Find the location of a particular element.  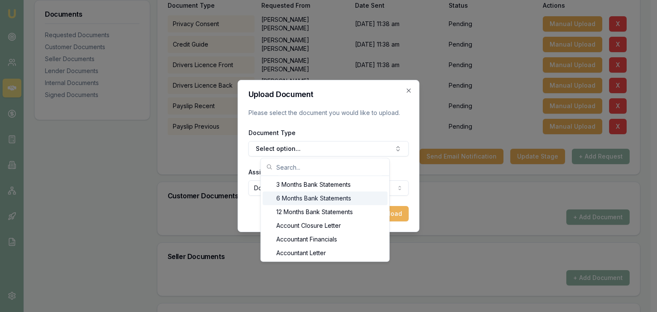

label: Assigned Client is located at coordinates (272, 172).